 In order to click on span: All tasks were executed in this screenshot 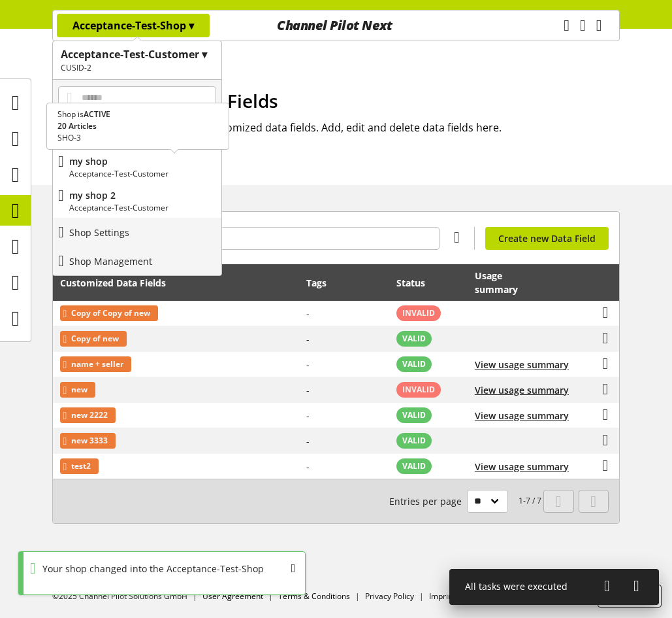, I will do `click(516, 586)`.